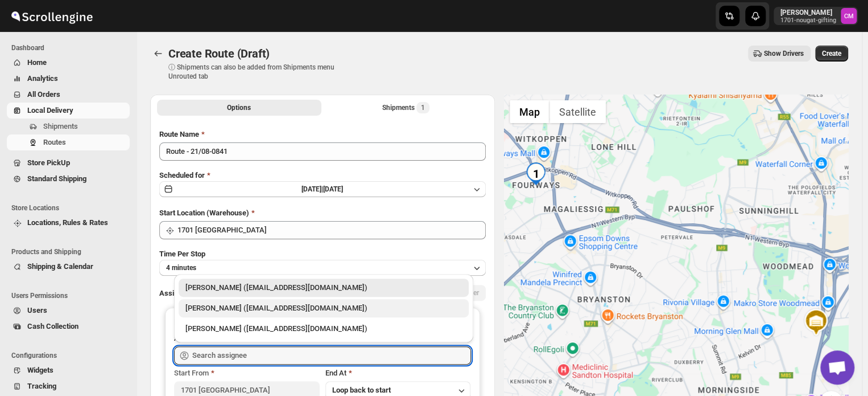 This screenshot has width=868, height=396. What do you see at coordinates (71, 48) in the screenshot?
I see `span: Dashboard` at bounding box center [71, 48].